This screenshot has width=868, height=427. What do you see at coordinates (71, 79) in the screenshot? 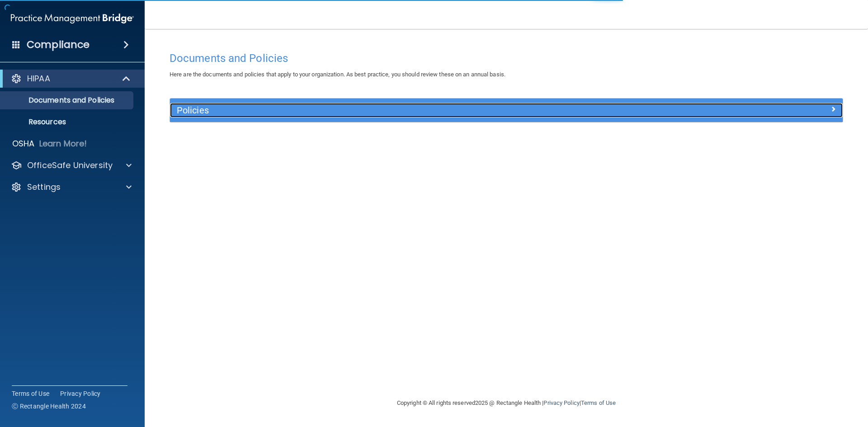
I see `a: HIPAA` at bounding box center [71, 79].